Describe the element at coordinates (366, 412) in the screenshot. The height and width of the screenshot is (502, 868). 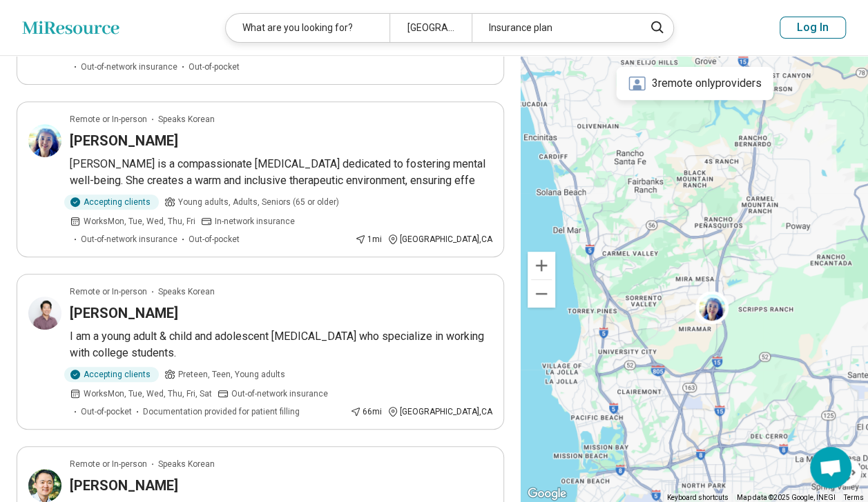
I see `div: 66 mi` at that location.